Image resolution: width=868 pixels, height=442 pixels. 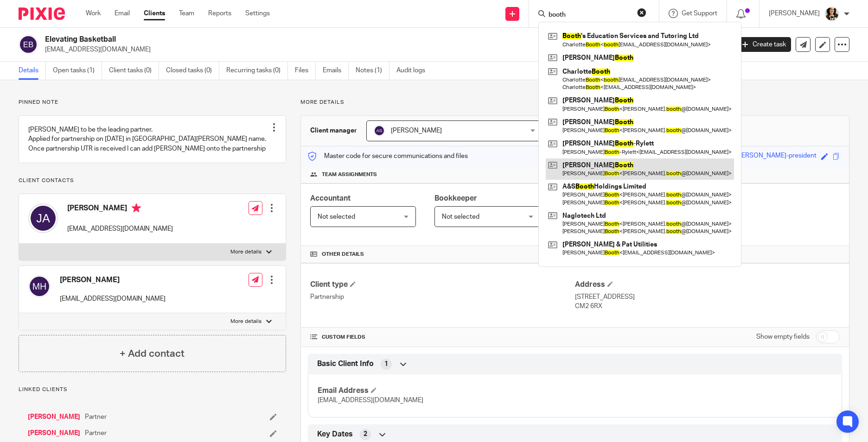 What do you see at coordinates (349, 175) in the screenshot?
I see `span: Team assignments` at bounding box center [349, 175].